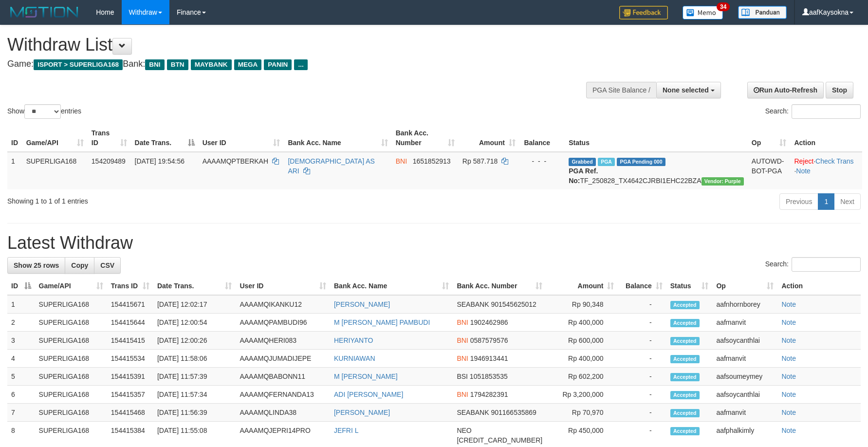 Image resolution: width=868 pixels, height=447 pixels. Describe the element at coordinates (346, 430) in the screenshot. I see `a: JEFRI L` at that location.